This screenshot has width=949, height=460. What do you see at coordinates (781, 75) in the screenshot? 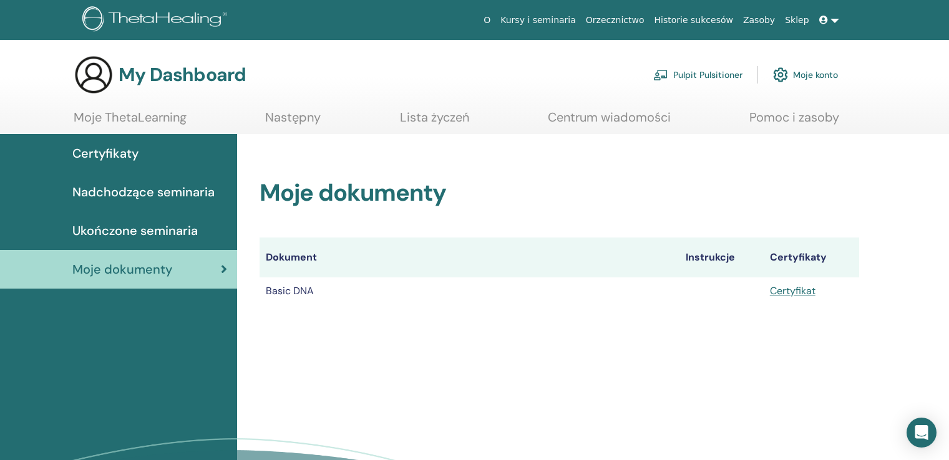
I see `img: cog.svg` at bounding box center [781, 75].